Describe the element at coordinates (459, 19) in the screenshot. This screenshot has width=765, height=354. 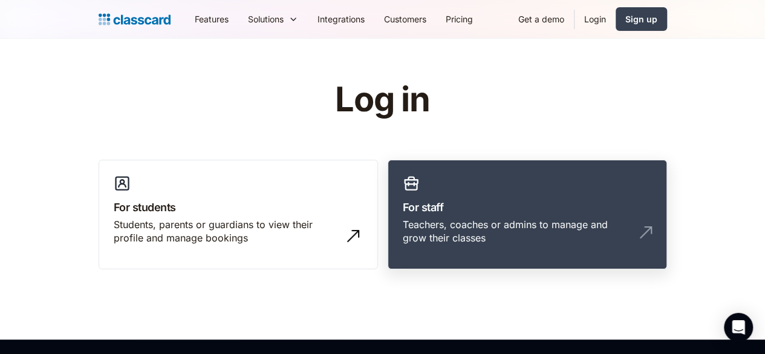
I see `a: Pricing` at that location.